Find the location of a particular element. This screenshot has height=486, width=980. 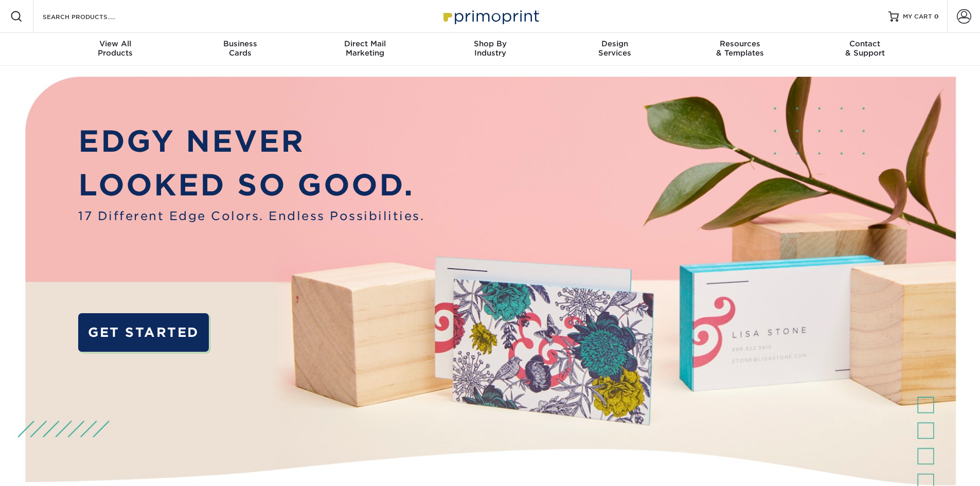

span: Contact is located at coordinates (865, 44).